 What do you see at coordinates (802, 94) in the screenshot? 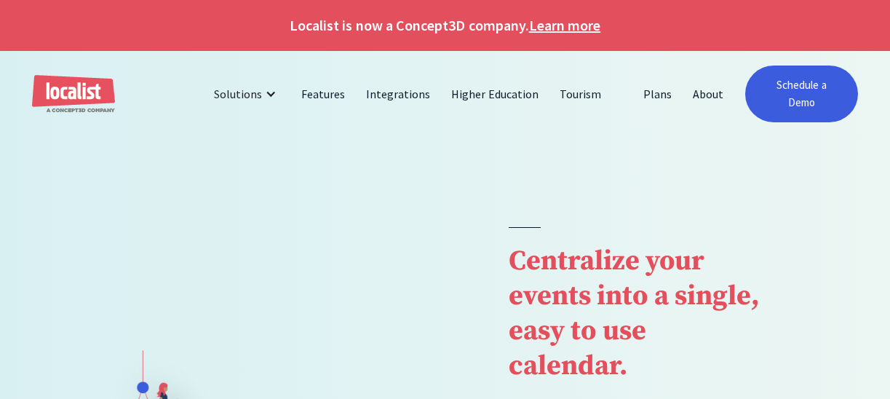
I see `a: Schedule a Demo` at bounding box center [802, 94].